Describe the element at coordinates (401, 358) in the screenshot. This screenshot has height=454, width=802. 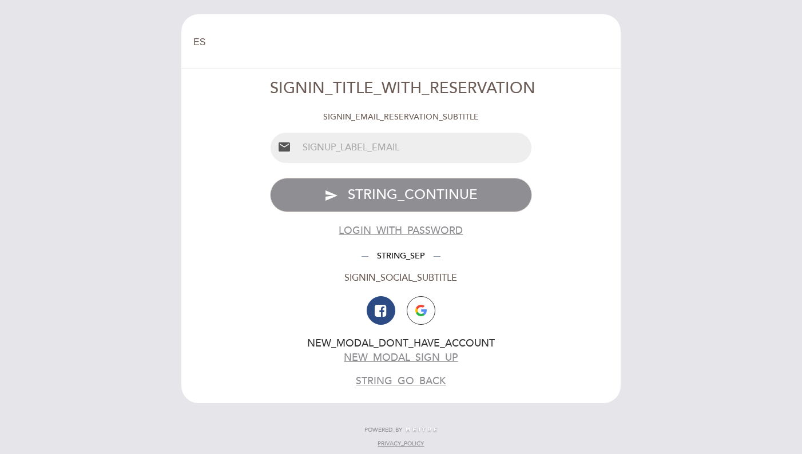
I see `button: NEW_MODAL_SIGN_UP` at that location.